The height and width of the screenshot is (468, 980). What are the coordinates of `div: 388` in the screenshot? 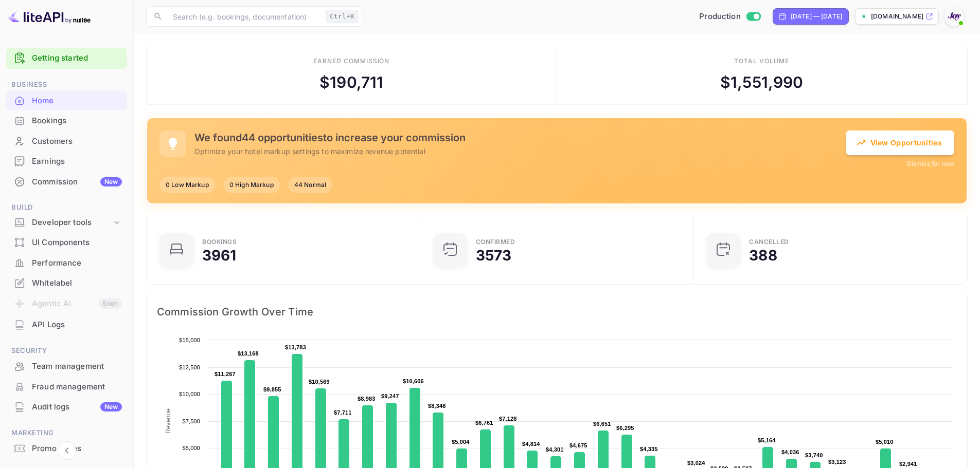 It's located at (763, 255).